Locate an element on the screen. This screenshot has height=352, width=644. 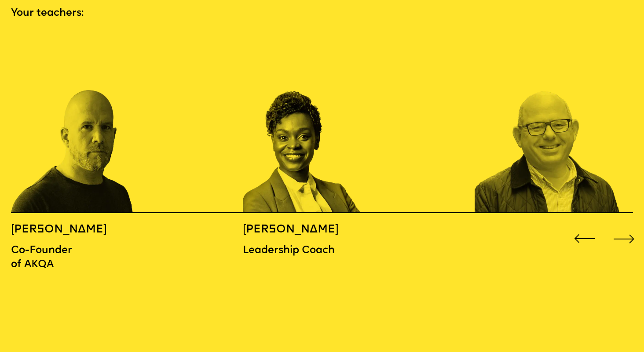
p: Leadership Coach is located at coordinates (301, 251).